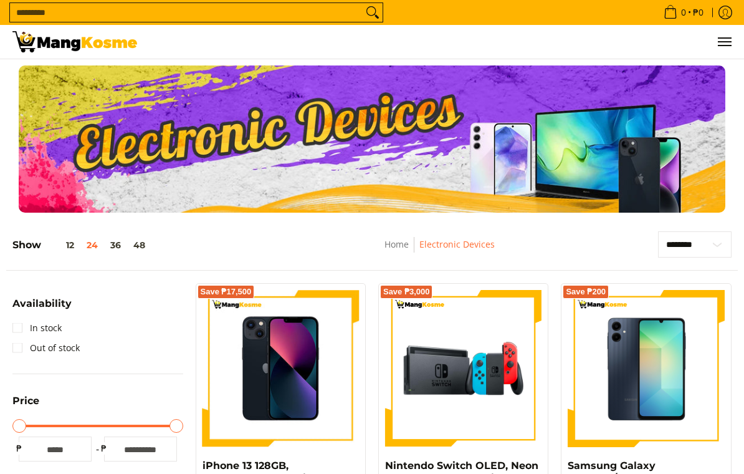  I want to click on button: Search, so click(373, 12).